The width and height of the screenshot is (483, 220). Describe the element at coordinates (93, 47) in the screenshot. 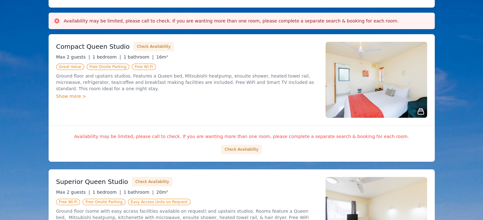

I see `h3: Compact Queen Studio` at that location.